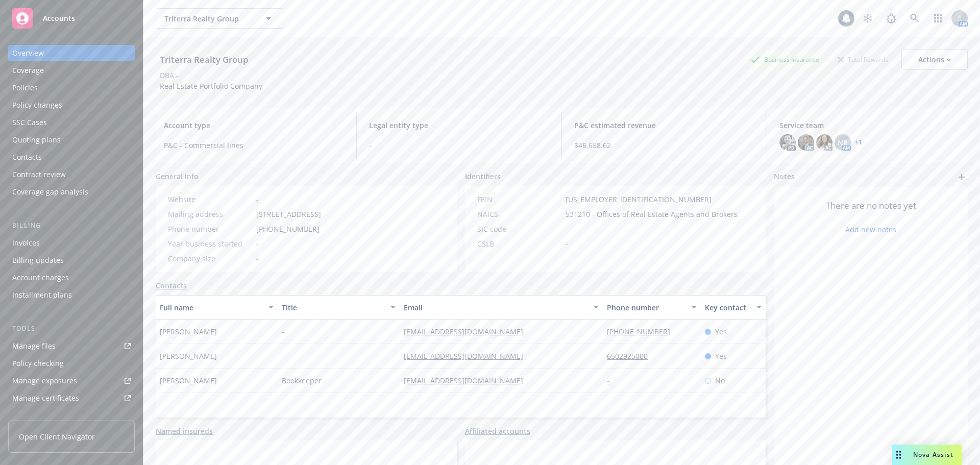 The width and height of the screenshot is (980, 465). I want to click on div: Coverage gap analysis, so click(50, 192).